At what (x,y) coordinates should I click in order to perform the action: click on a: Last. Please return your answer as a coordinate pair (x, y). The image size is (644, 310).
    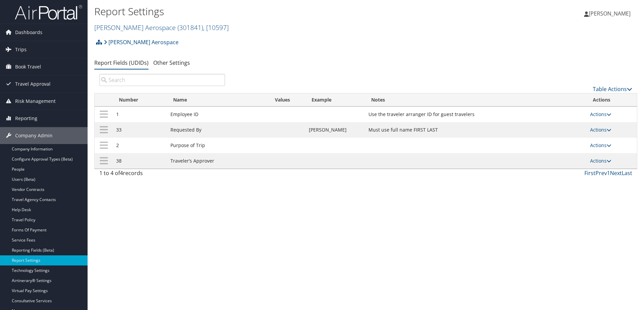
    Looking at the image, I should click on (627, 173).